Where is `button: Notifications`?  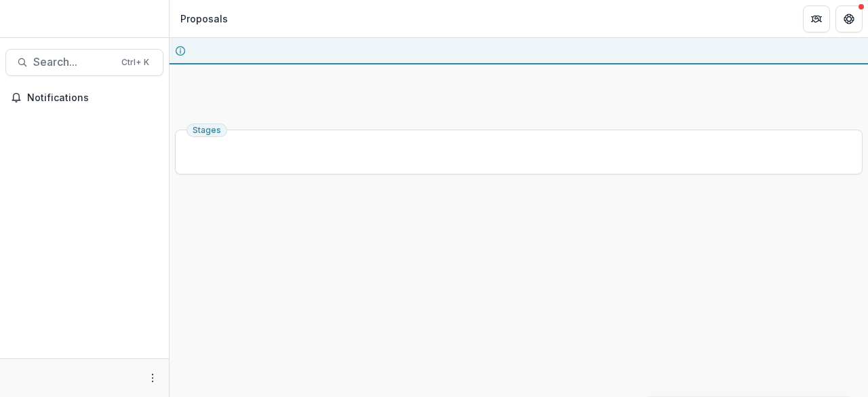 button: Notifications is located at coordinates (84, 98).